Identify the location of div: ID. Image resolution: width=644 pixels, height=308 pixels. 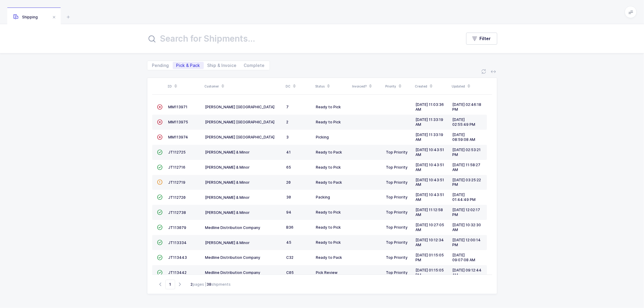
(184, 86).